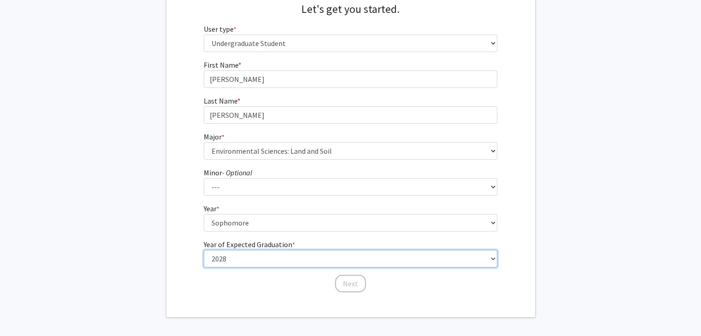 The image size is (701, 336). I want to click on button: Next, so click(350, 284).